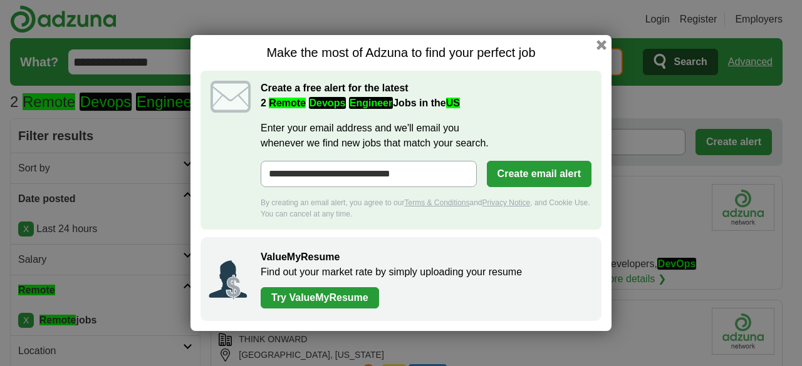 Image resolution: width=802 pixels, height=366 pixels. I want to click on em: Remote, so click(287, 103).